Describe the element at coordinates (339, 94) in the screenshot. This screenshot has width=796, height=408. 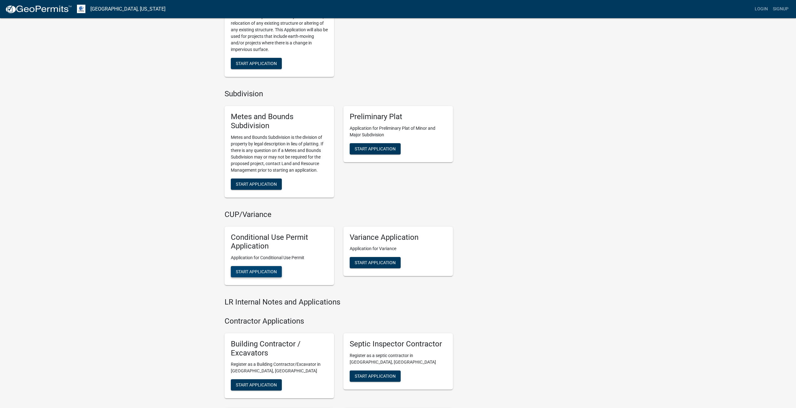
I see `h4: Subdivision` at that location.